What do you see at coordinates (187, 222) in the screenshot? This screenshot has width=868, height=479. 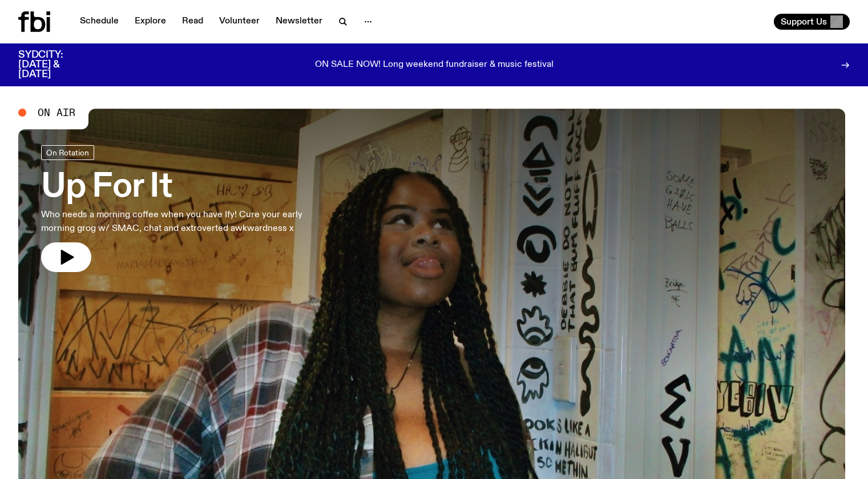 I see `p: Who needs a morning coffee when you have Ify! Cure your early morning grog w/ SMAC, chat and extr...` at bounding box center [187, 222].